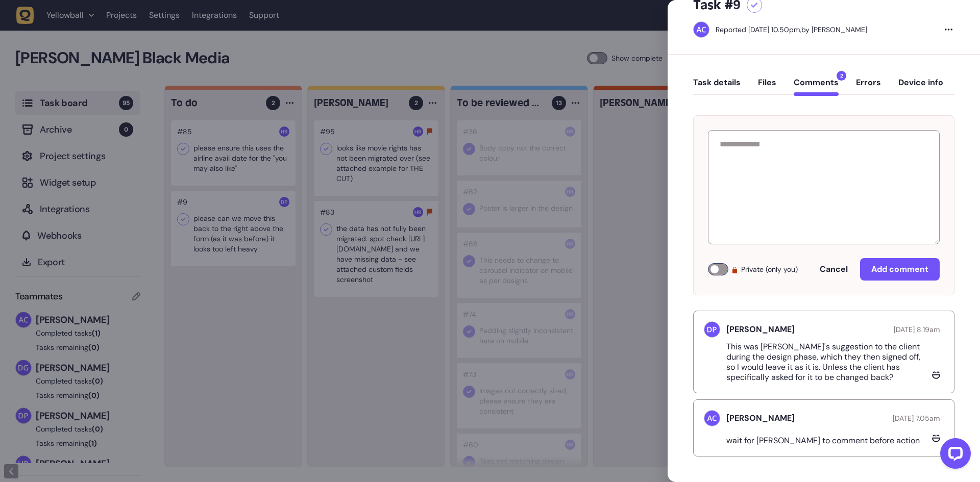 The height and width of the screenshot is (482, 980). Describe the element at coordinates (23, 20) in the screenshot. I see `button: Open LiveChat chat widget` at that location.